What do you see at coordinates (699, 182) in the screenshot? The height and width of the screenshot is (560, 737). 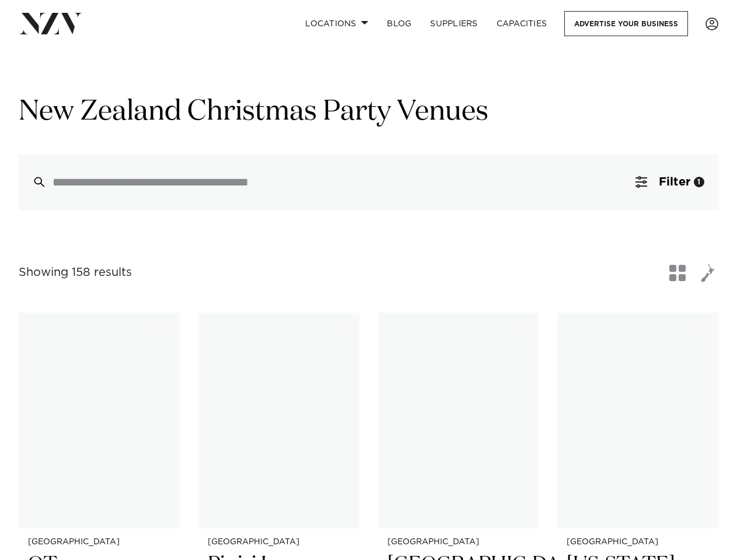 I see `div: 1` at bounding box center [699, 182].